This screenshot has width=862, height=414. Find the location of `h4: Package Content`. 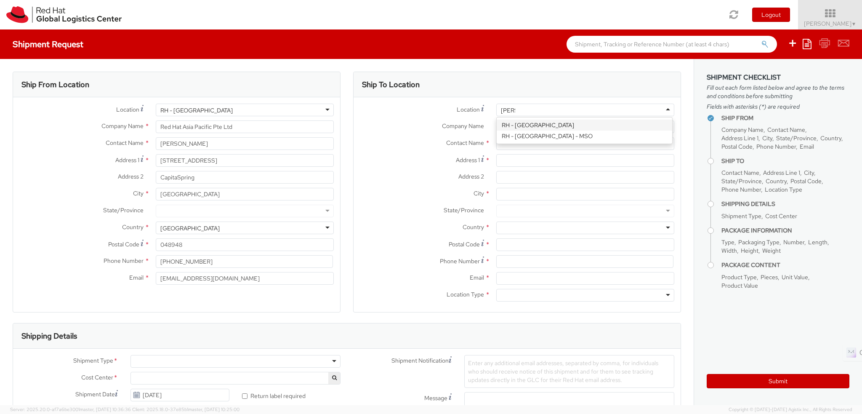

h4: Package Content is located at coordinates (785, 265).